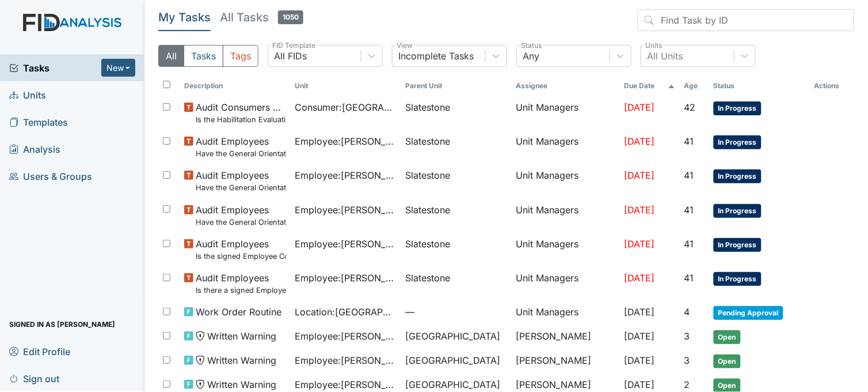 The width and height of the screenshot is (868, 392). I want to click on th: Assignee, so click(566, 86).